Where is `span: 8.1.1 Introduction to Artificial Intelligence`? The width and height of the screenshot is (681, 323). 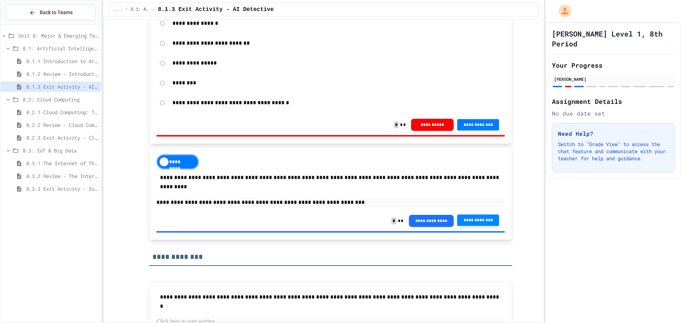 span: 8.1.1 Introduction to Artificial Intelligence is located at coordinates (62, 61).